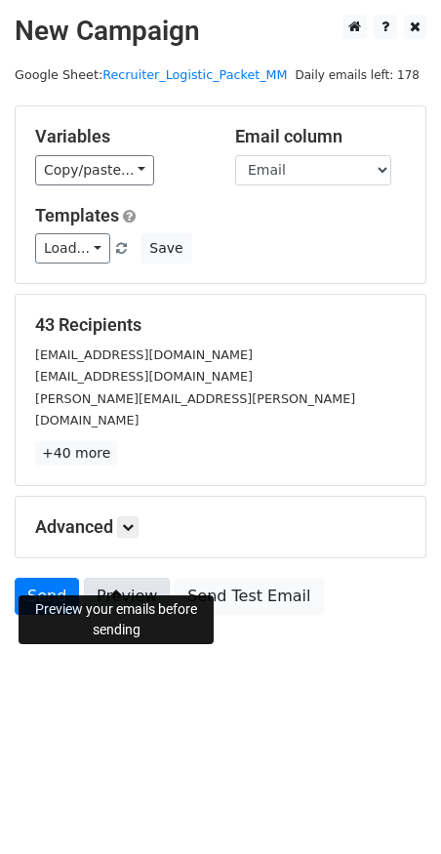  I want to click on h5: Email column, so click(320, 137).